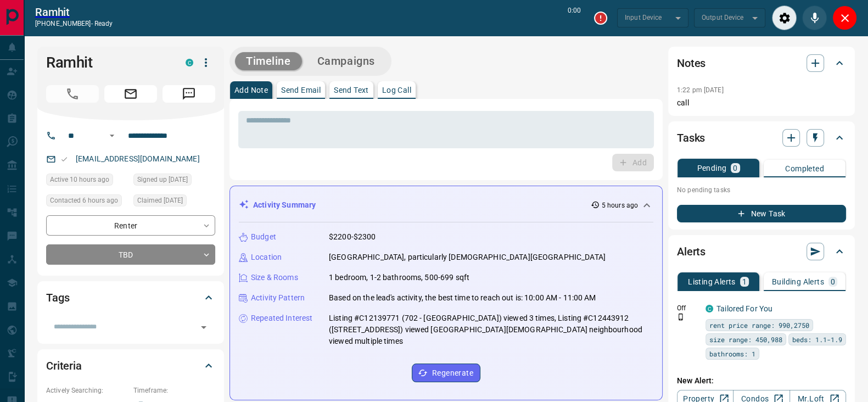  Describe the element at coordinates (268, 61) in the screenshot. I see `button: Timeline` at that location.